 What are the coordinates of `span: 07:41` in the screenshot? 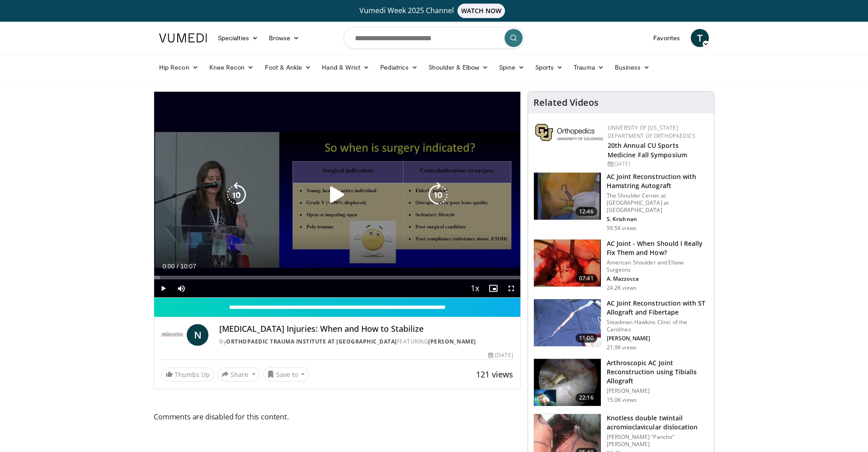 It's located at (587, 278).